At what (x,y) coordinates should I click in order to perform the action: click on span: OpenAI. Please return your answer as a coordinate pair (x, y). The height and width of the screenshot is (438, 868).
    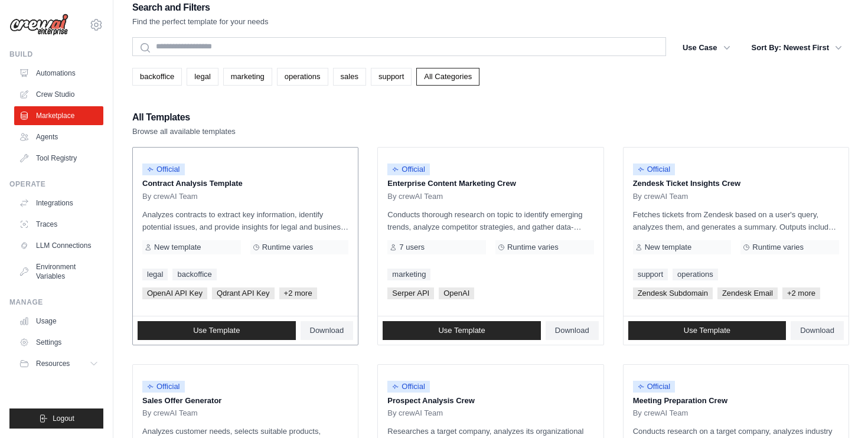
    Looking at the image, I should click on (456, 293).